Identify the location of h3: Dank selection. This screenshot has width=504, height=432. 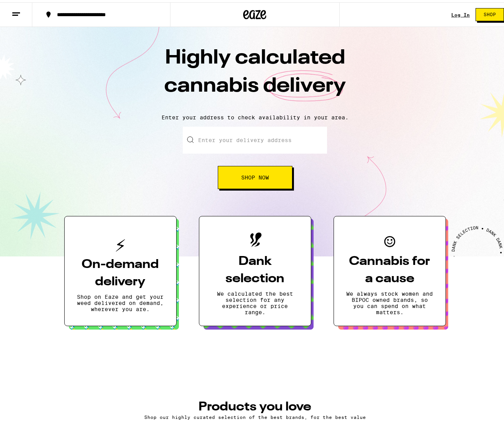
(255, 268).